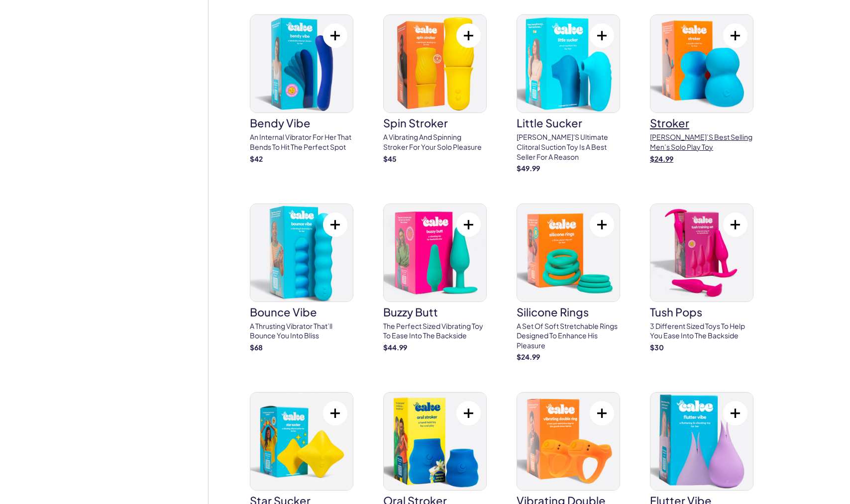 The height and width of the screenshot is (504, 850). Describe the element at coordinates (702, 331) in the screenshot. I see `p: 3 different sized toys to help you ease into the backside` at that location.